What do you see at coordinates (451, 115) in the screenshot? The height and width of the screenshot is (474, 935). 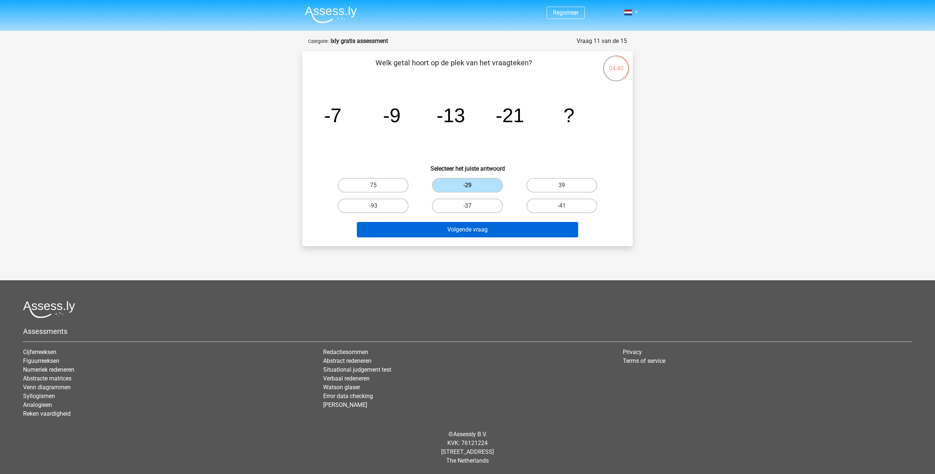 I see `tspan: -13` at bounding box center [451, 115].